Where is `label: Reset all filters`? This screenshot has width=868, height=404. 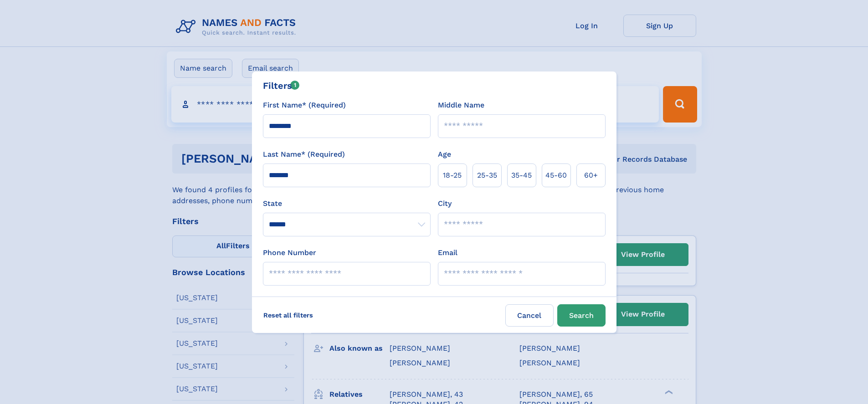
label: Reset all filters is located at coordinates (288, 315).